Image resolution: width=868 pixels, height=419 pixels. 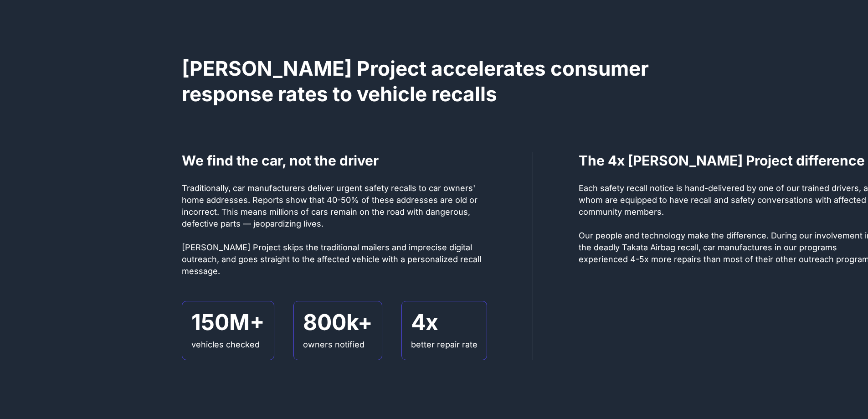 I want to click on h3: We find the car, not the driver, so click(x=334, y=161).